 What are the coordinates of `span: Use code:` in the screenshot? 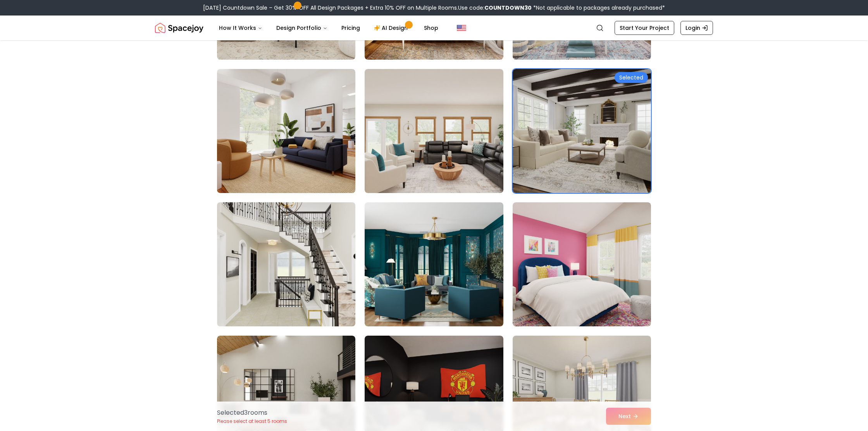 It's located at (494, 7).